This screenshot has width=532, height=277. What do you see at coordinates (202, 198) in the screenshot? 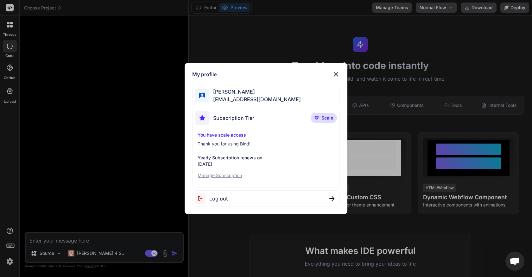
I see `img: logout` at bounding box center [202, 198].